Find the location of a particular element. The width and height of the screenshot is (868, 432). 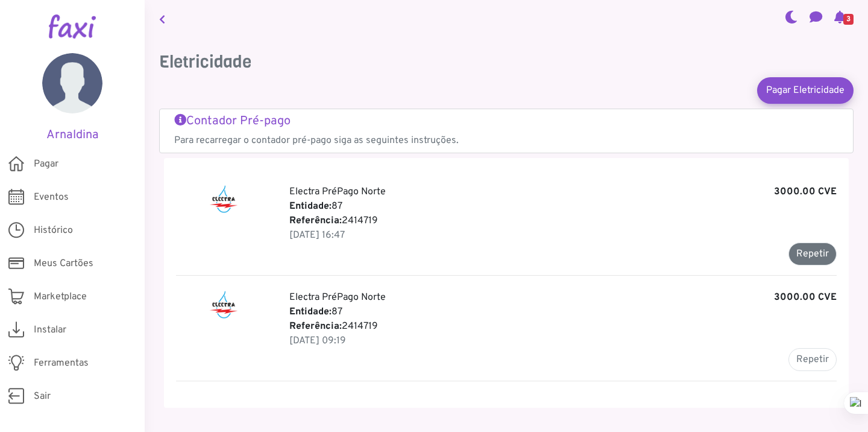

p: 08 Oct 2025, 17:47 is located at coordinates (563, 235).